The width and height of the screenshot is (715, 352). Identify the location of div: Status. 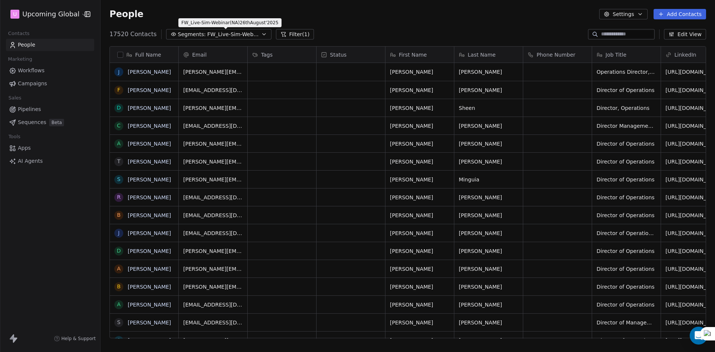
(351, 54).